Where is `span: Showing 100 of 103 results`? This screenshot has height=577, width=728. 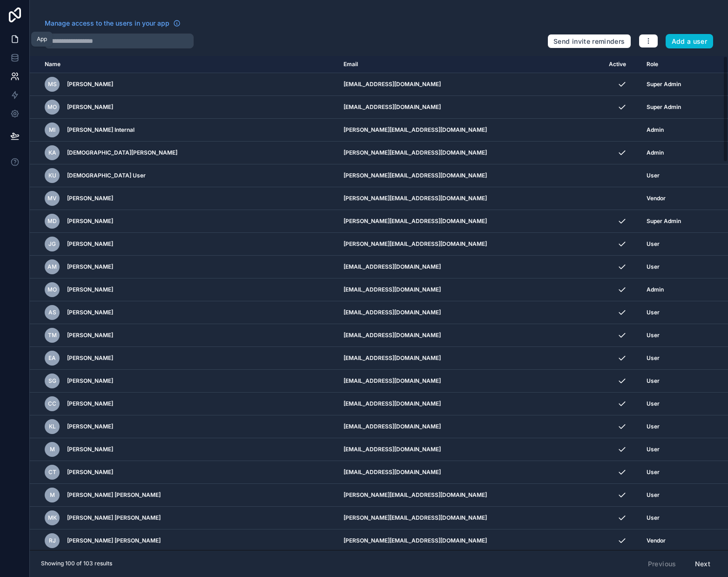
span: Showing 100 of 103 results is located at coordinates (76, 563).